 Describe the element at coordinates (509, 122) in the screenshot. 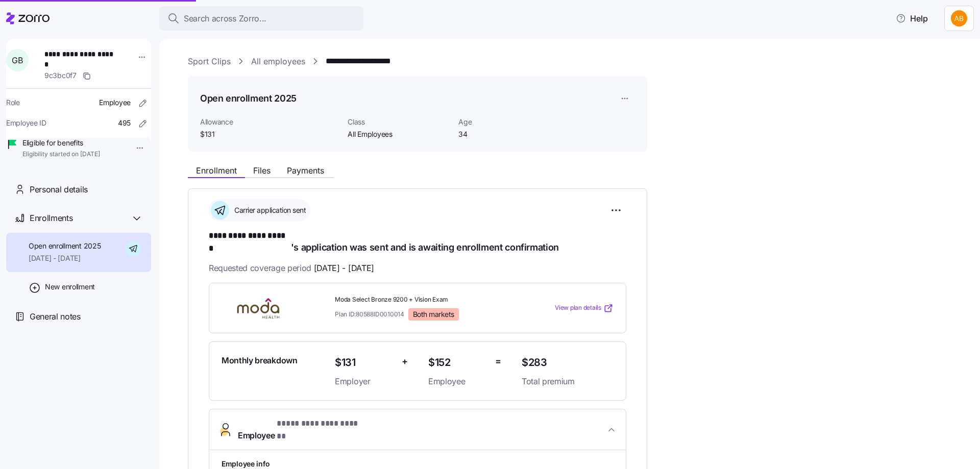

I see `span: Age` at that location.